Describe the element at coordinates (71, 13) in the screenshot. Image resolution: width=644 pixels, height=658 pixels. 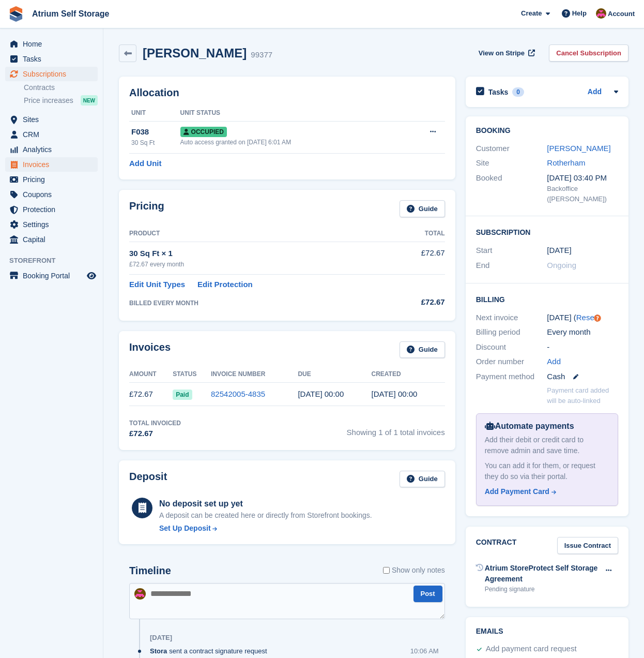
I see `a: Atrium Self Storage` at that location.